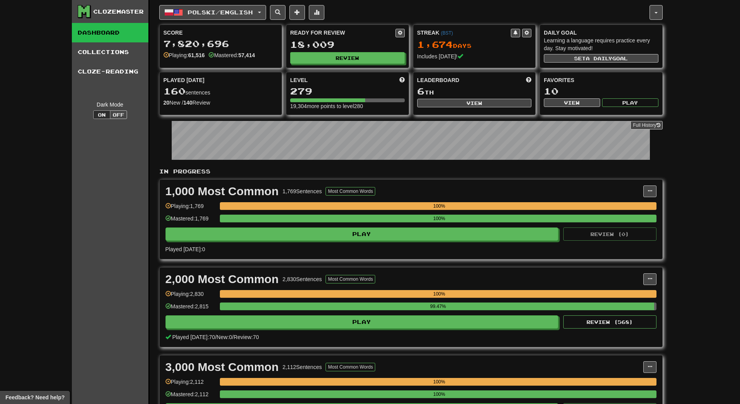 This screenshot has width=740, height=404. What do you see at coordinates (317, 12) in the screenshot?
I see `button: More stats` at bounding box center [317, 12].